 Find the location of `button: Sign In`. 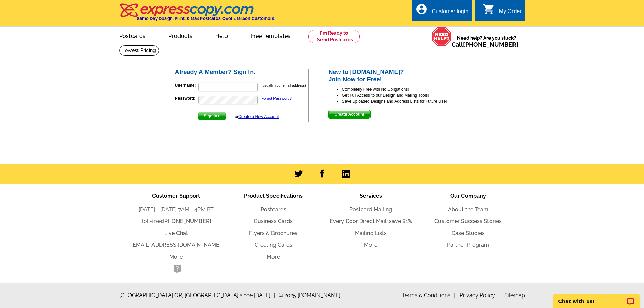

button: Sign In is located at coordinates (212, 116).